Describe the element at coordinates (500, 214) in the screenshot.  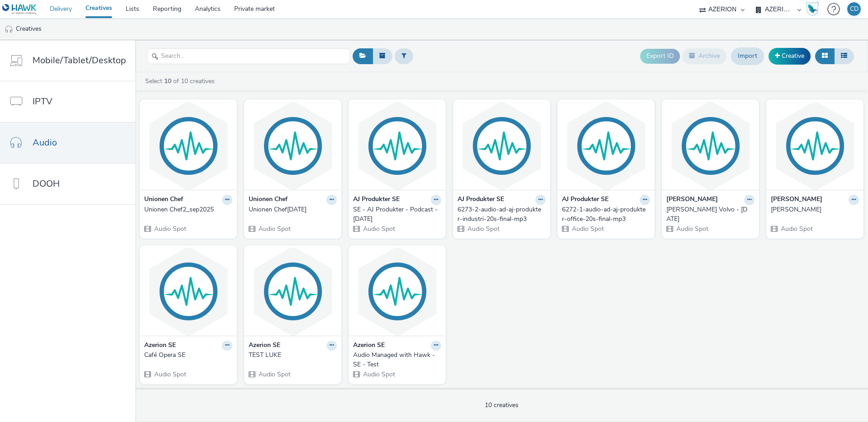
I see `div: 6273-2-audio-ad-aj-produkter-industri-20s-final-mp3` at that location.